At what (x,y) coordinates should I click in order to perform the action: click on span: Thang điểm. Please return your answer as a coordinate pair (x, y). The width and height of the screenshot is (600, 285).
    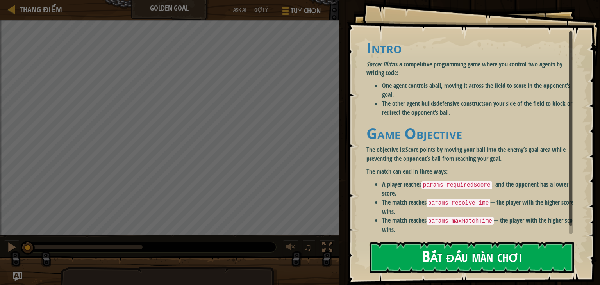
    Looking at the image, I should click on (41, 9).